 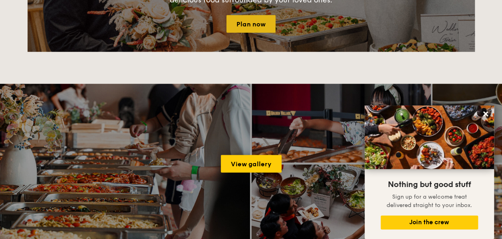 I want to click on button: Close, so click(x=486, y=114).